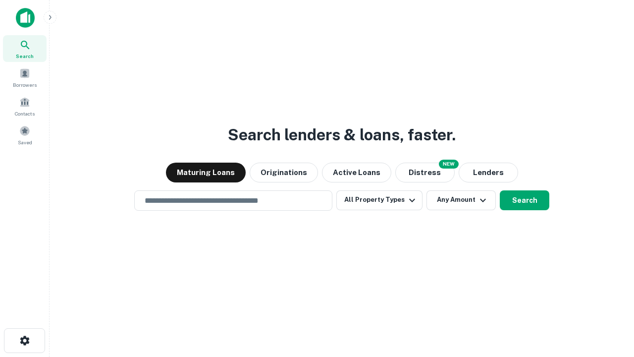  What do you see at coordinates (25, 49) in the screenshot?
I see `div: Search` at bounding box center [25, 49].